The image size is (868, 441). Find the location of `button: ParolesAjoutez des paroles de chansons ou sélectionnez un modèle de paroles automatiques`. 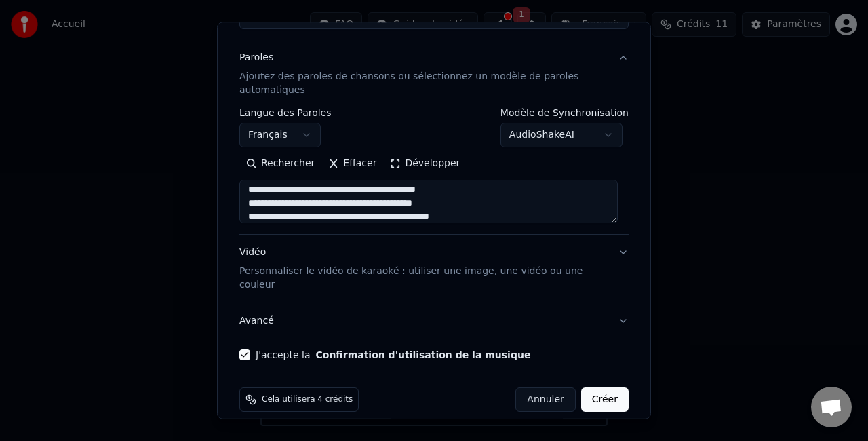

button: ParolesAjoutez des paroles de chansons ou sélectionnez un modèle de paroles automatiques is located at coordinates (434, 74).